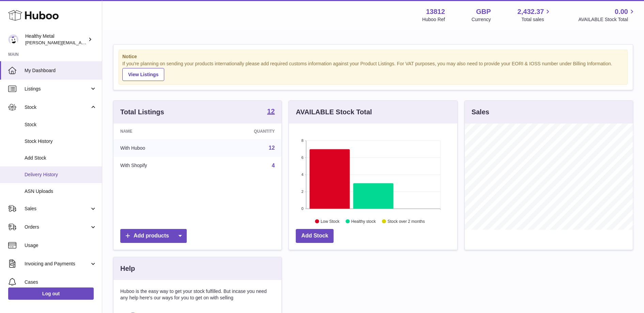  I want to click on h3: Sales, so click(480, 112).